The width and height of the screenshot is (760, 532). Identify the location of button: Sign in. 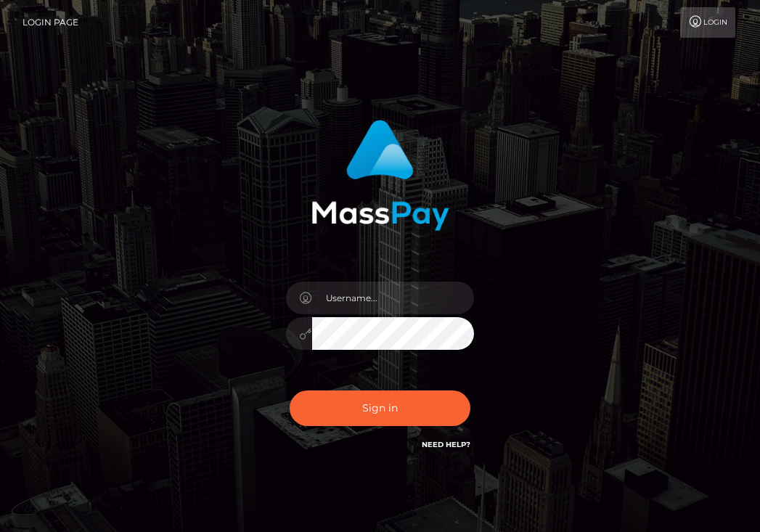
(380, 408).